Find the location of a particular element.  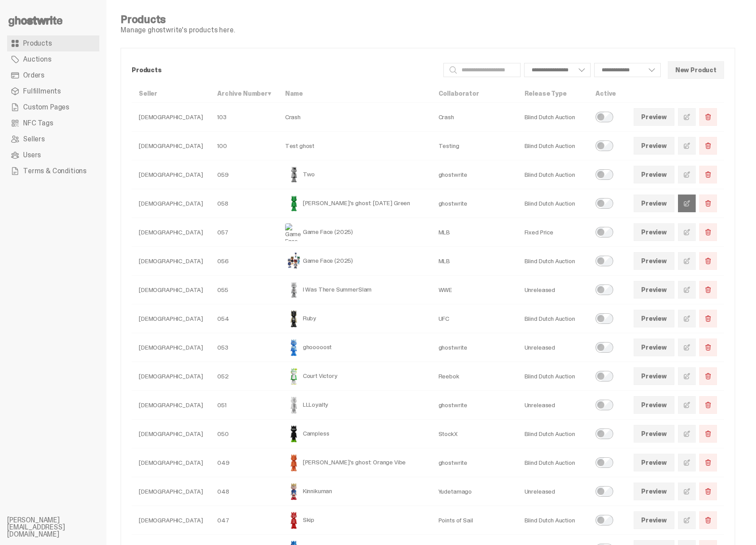

span: Orders is located at coordinates (34, 75).